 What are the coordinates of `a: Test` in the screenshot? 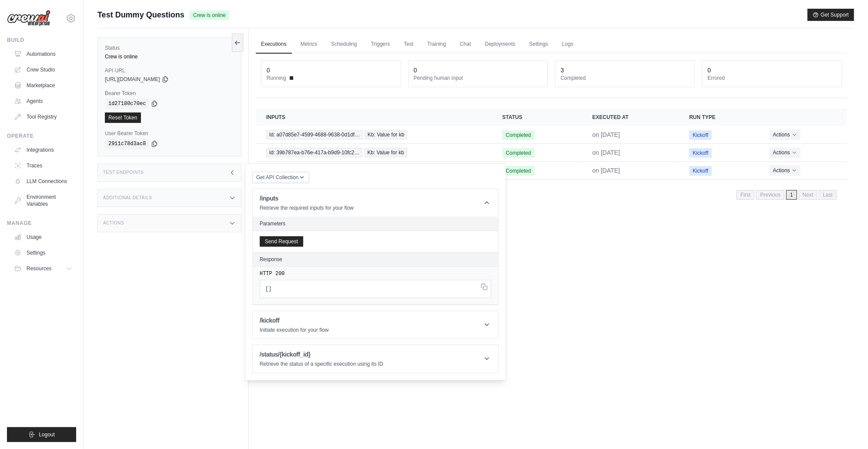 It's located at (409, 44).